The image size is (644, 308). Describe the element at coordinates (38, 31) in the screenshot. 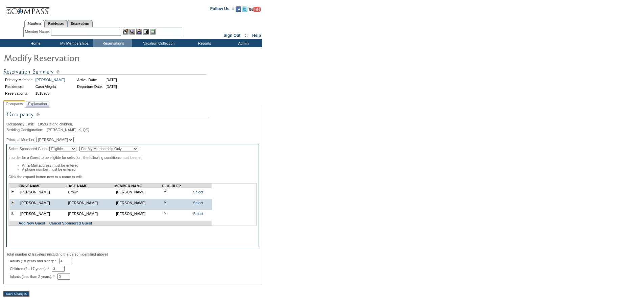

I see `div: Member Name:` at that location.